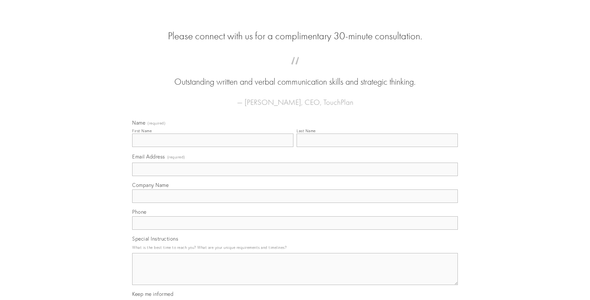  Describe the element at coordinates (153, 294) in the screenshot. I see `span: Keep me informed` at that location.